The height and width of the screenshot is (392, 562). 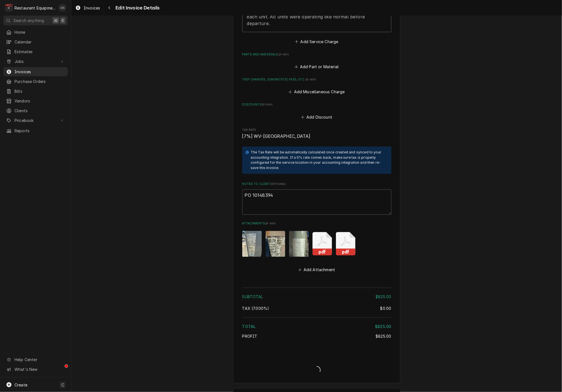 I want to click on button: Add Part or Material, so click(x=316, y=67).